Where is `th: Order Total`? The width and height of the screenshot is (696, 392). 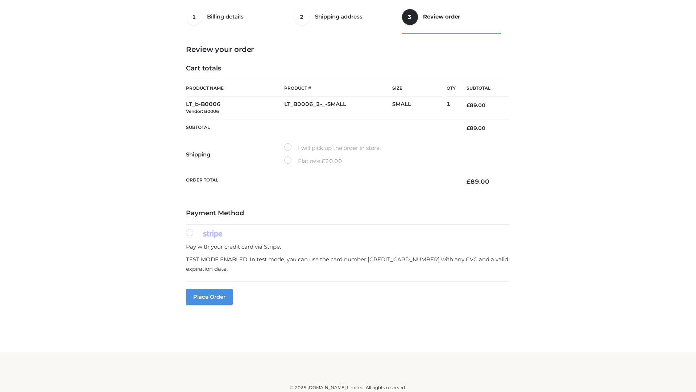
th: Order Total is located at coordinates (321, 181).